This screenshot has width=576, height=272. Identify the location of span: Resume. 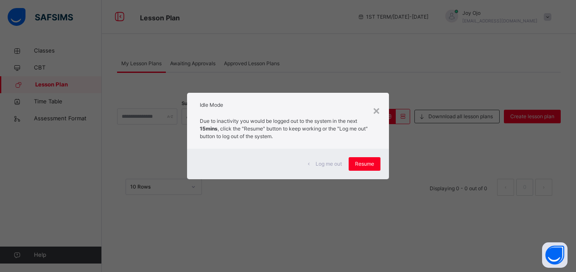
(364, 164).